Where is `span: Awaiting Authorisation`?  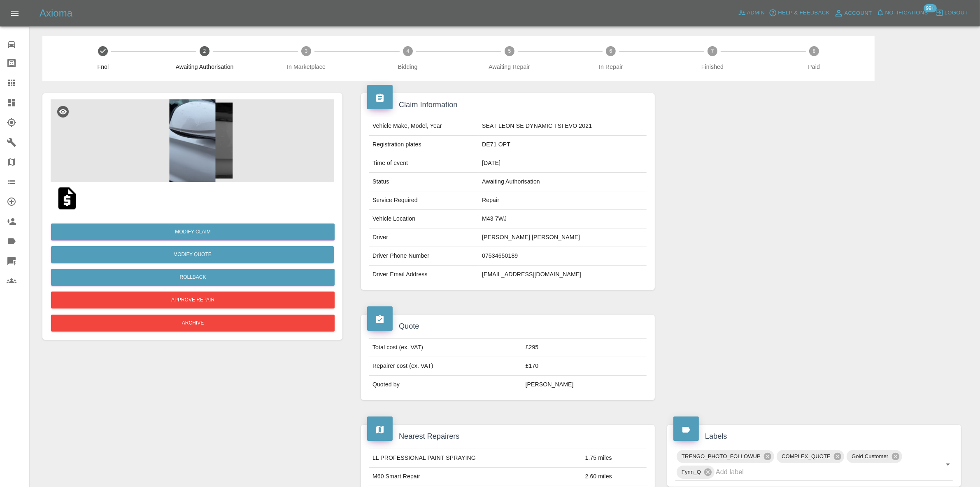
span: Awaiting Authorisation is located at coordinates (205, 66).